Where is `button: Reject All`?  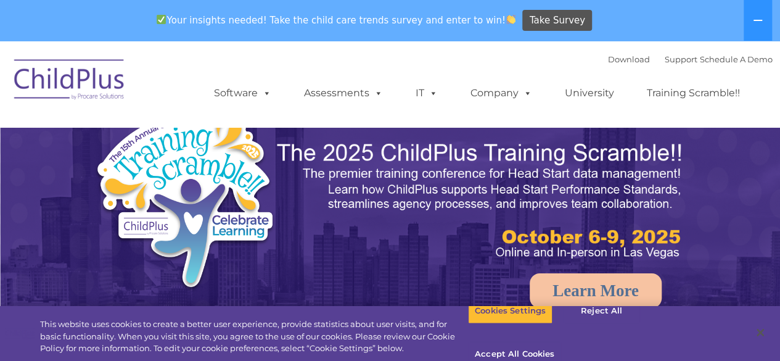 button: Reject All is located at coordinates (601, 311).